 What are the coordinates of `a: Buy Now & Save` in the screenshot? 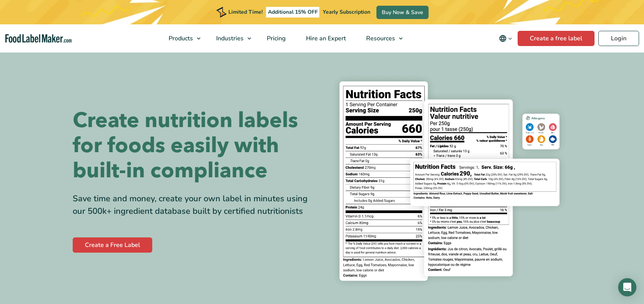 It's located at (402, 12).